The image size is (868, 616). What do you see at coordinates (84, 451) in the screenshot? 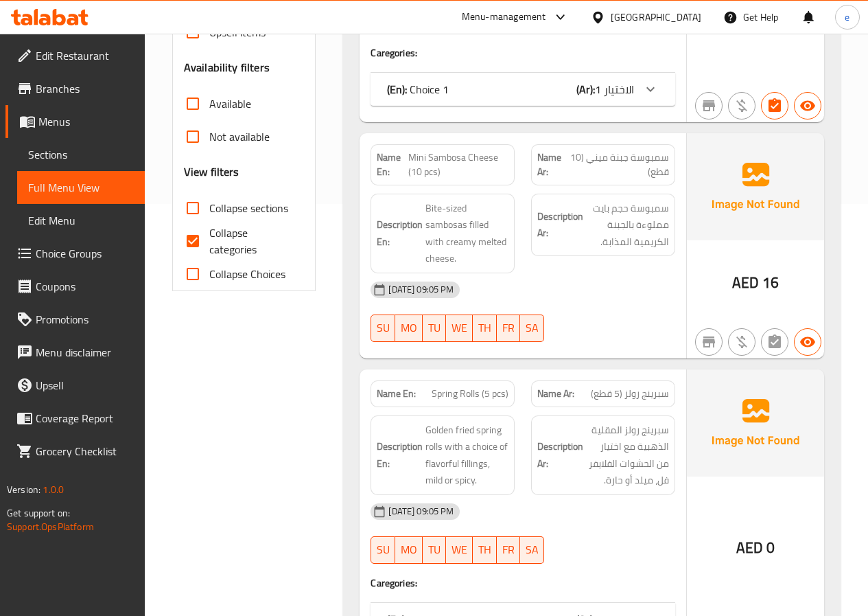
I see `span: Grocery Checklist` at bounding box center [84, 451].